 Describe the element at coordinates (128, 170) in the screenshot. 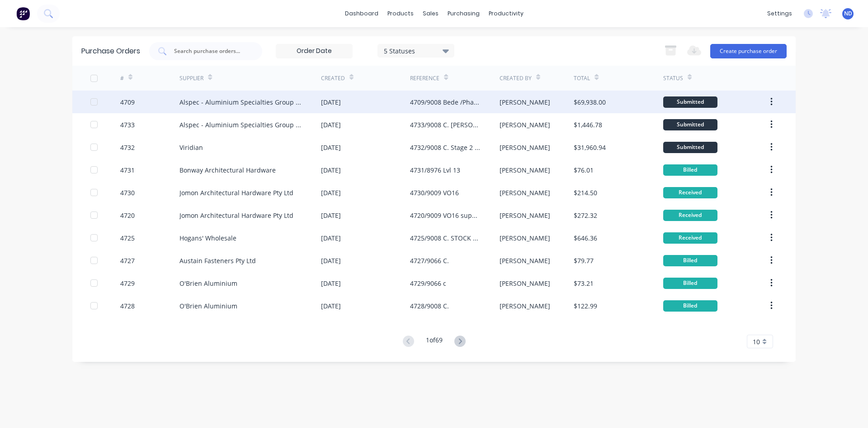

I see `div: 4731` at that location.